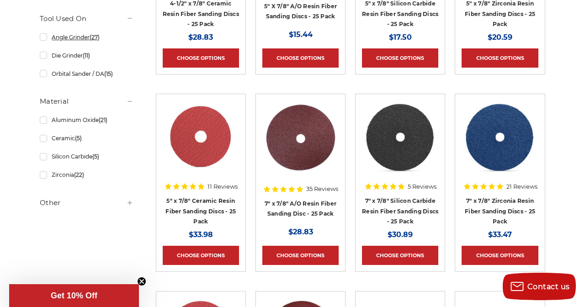  I want to click on h5: Tool Used On, so click(86, 19).